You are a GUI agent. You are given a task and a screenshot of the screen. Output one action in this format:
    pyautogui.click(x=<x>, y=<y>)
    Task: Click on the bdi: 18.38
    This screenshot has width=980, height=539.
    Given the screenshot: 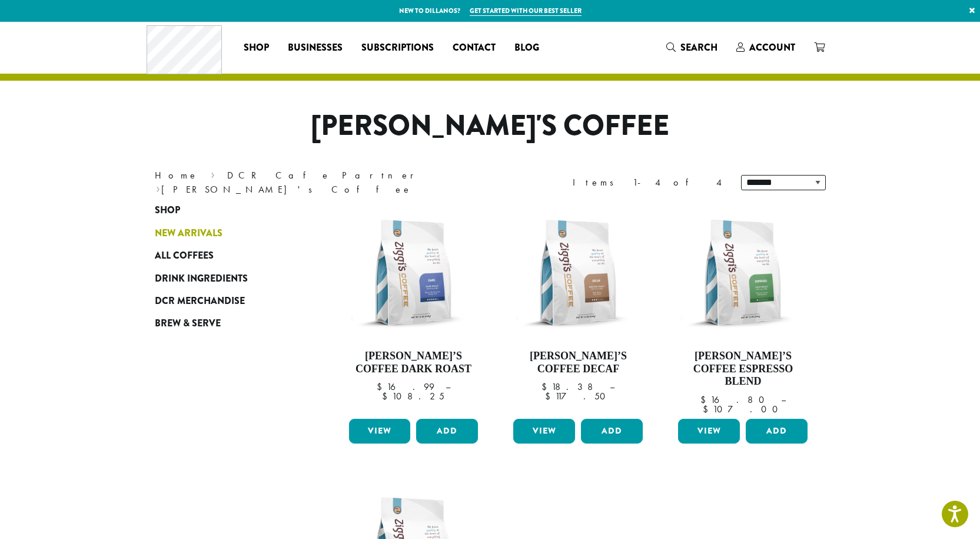 What is the action you would take?
    pyautogui.click(x=570, y=386)
    